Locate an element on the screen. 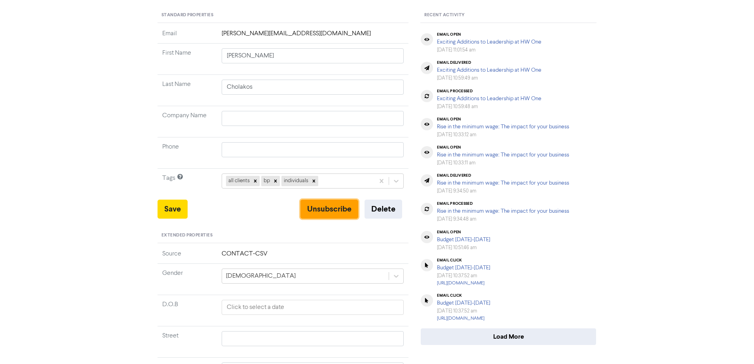 This screenshot has height=364, width=754. button: Save is located at coordinates (173, 209).